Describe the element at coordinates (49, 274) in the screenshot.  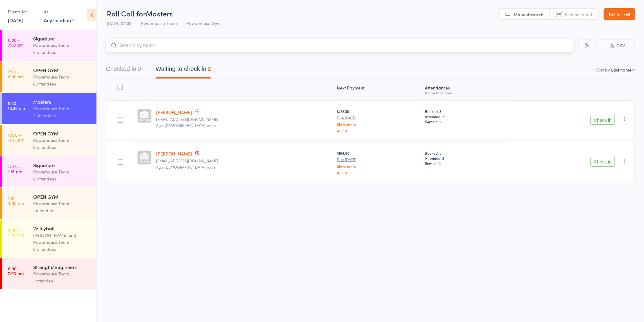
I see `a: 6:00 -7:00 pmStrength/BeginnersPowerhouse Team1 attendee` at that location.